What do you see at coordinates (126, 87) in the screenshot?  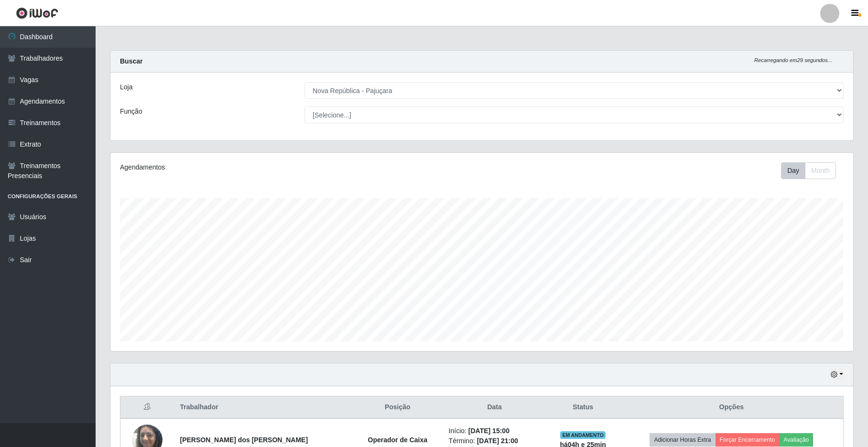 I see `label: Loja` at bounding box center [126, 87].